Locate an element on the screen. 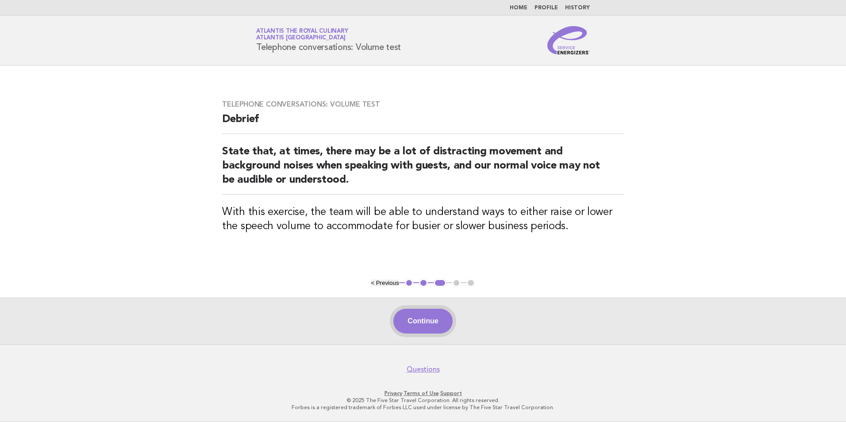 This screenshot has height=422, width=846. h2: State that, at times, there may be a lot of distracting movement and background noises when speak... is located at coordinates (423, 169).